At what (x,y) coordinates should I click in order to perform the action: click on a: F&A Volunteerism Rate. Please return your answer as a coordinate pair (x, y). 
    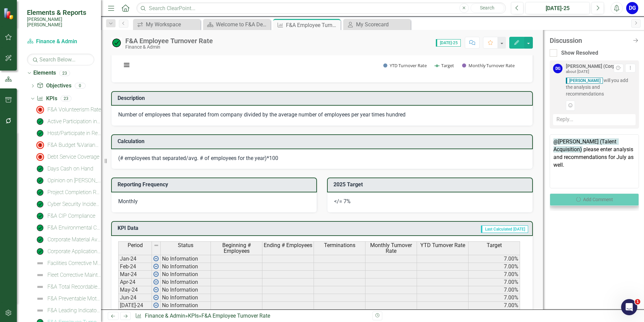
    Looking at the image, I should click on (68, 110).